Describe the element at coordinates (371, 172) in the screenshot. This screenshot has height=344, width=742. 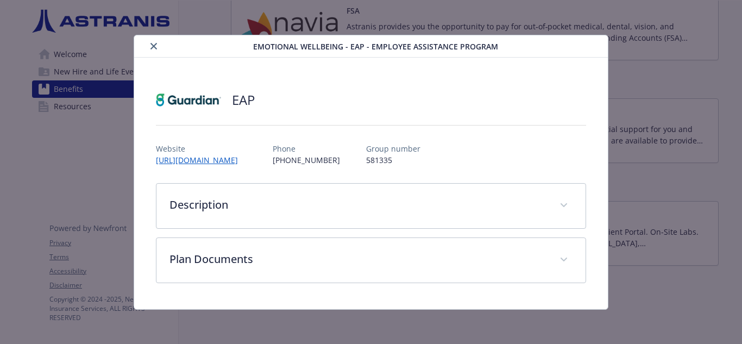
I see `div: details for plan Emotional Wellbeing - EAP - Employee Assistance Program` at that location.